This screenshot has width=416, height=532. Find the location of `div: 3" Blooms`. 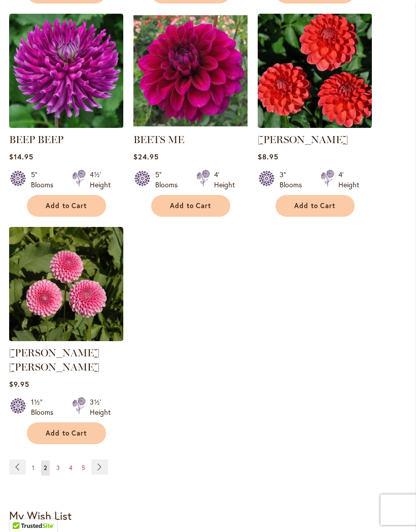

div: 3" Blooms is located at coordinates (294, 180).